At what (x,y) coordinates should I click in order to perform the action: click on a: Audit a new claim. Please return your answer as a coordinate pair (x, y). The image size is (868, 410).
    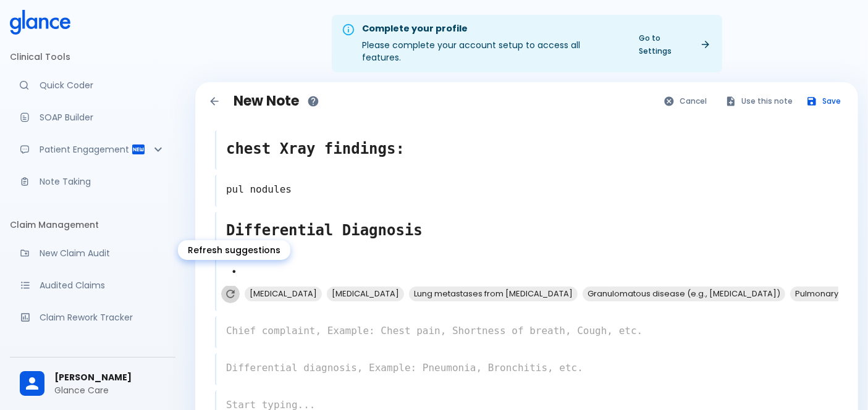
    Looking at the image, I should click on (92, 253).